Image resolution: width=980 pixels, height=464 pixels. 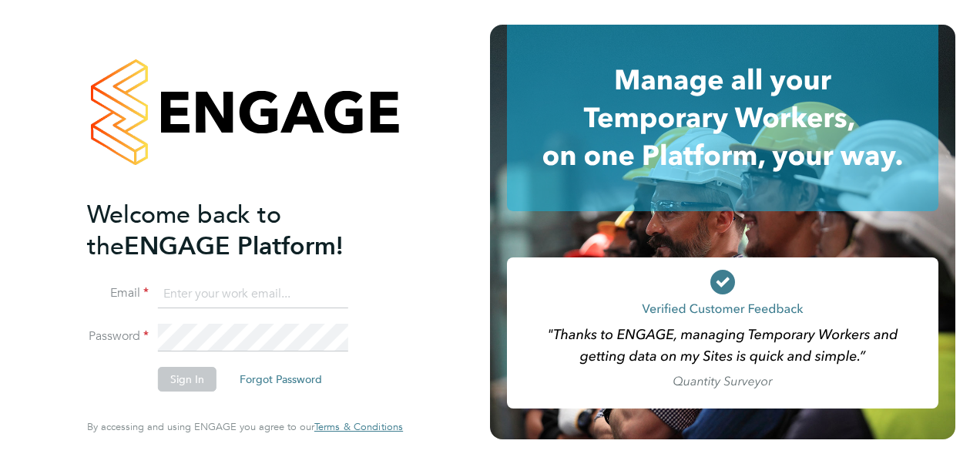 I want to click on label: Email, so click(x=117, y=292).